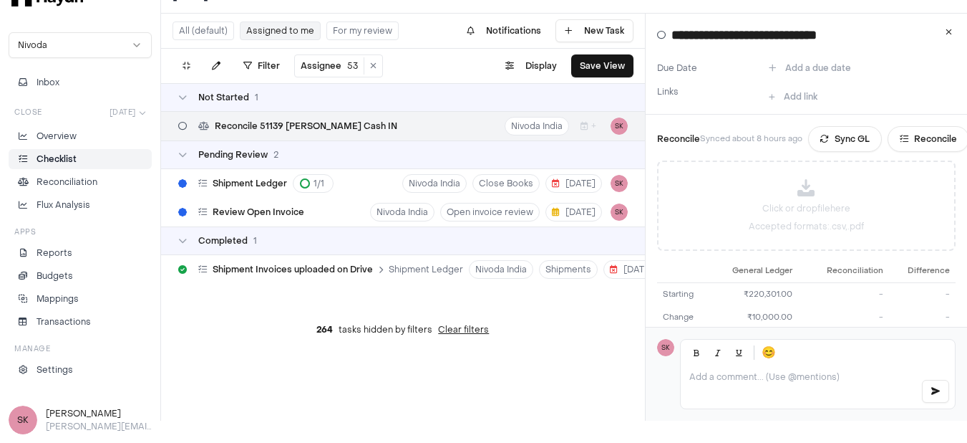  I want to click on p: Click or drop file here, so click(806, 208).